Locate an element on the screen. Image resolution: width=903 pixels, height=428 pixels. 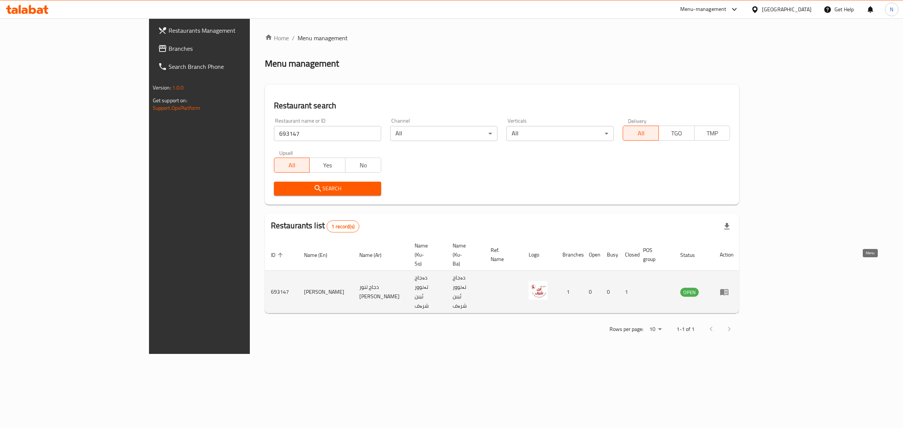
th: Closed is located at coordinates (628, 255).